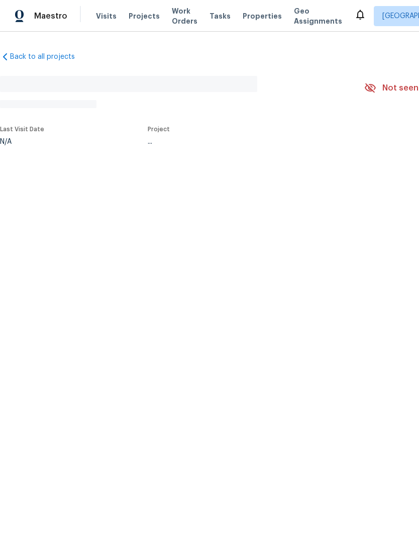 This screenshot has width=419, height=538. What do you see at coordinates (51, 16) in the screenshot?
I see `span: Maestro` at bounding box center [51, 16].